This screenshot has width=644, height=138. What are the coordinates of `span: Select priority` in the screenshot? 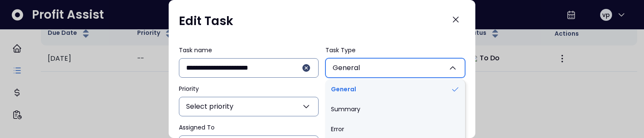 It's located at (209, 107).